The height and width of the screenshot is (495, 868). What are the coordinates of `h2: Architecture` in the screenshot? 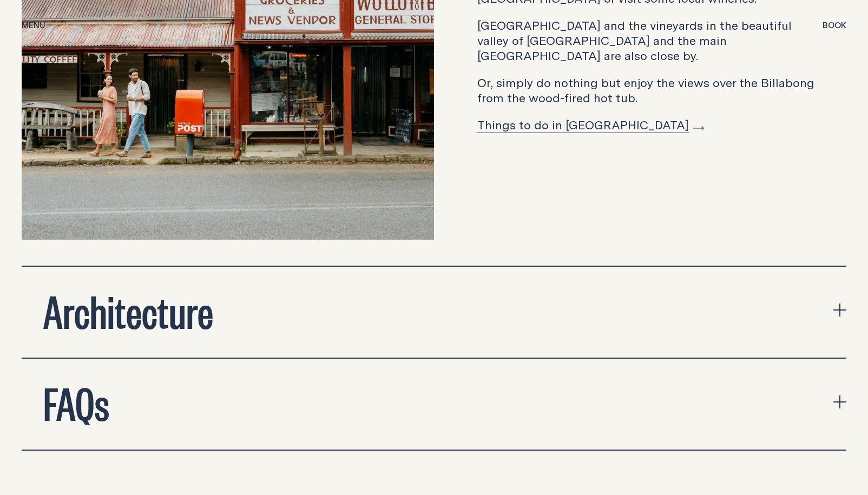 It's located at (128, 310).